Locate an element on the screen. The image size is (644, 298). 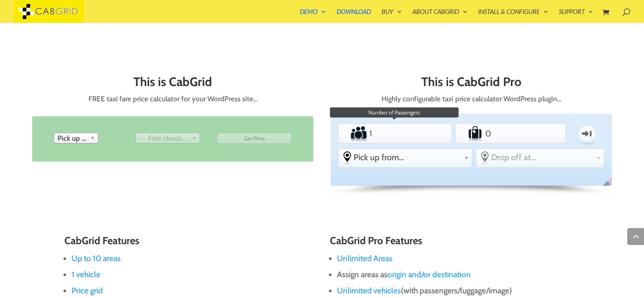
span: Pick up from... is located at coordinates (408, 157).